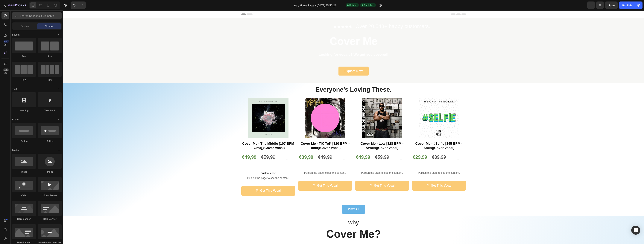  What do you see at coordinates (49, 26) in the screenshot?
I see `span: Element` at bounding box center [49, 26].